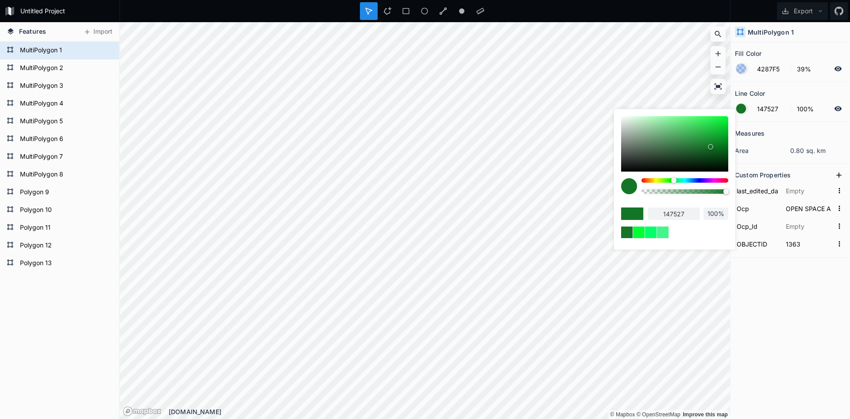 The height and width of the screenshot is (419, 850). I want to click on a: Map feedback, so click(706, 414).